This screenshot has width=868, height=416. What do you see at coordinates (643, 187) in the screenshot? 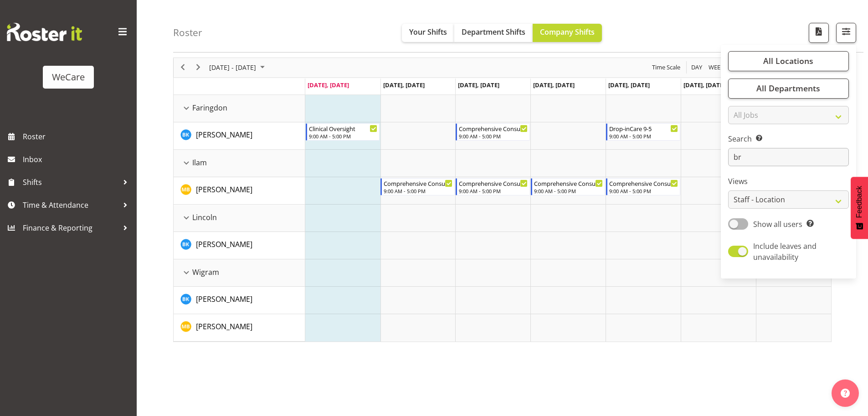
I see `div: Matthew Brewer"s event - Comprehensive Consult Begin From Friday, September 26, 2025 at 9:00:00 A...` at bounding box center [643, 187].